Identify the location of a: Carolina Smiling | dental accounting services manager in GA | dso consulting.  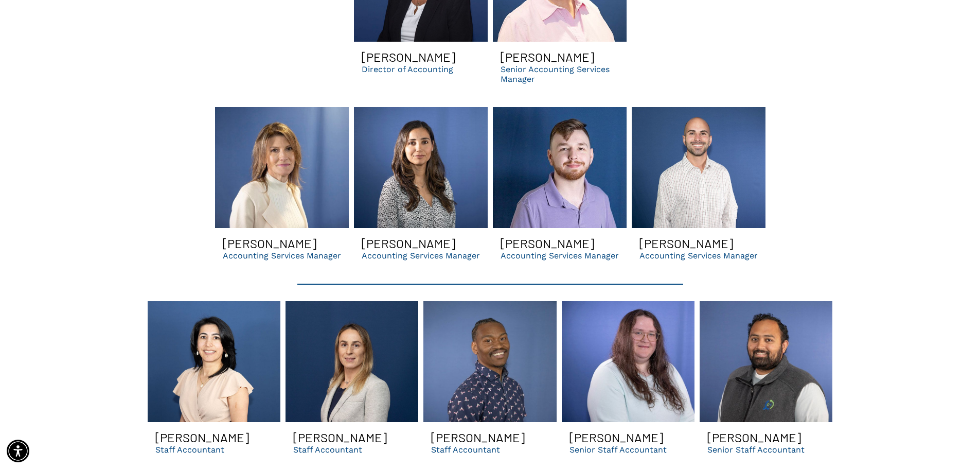
(421, 167).